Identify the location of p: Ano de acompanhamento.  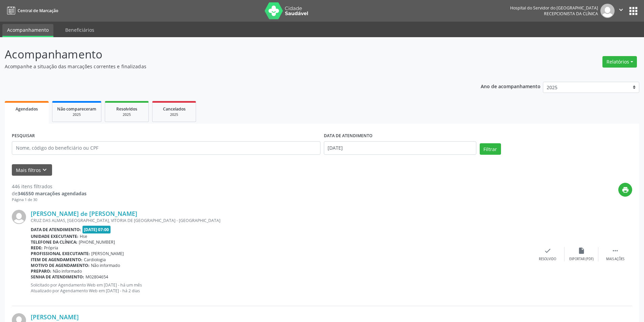
(511, 86).